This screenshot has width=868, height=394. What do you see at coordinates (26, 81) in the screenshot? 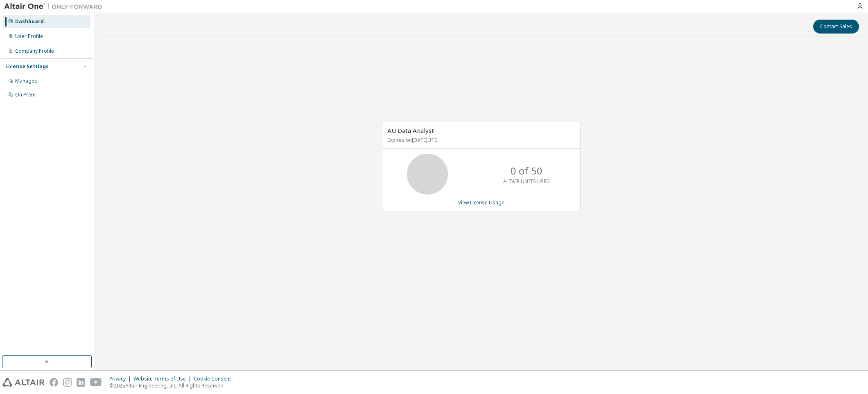
I see `div: Managed` at bounding box center [26, 81].